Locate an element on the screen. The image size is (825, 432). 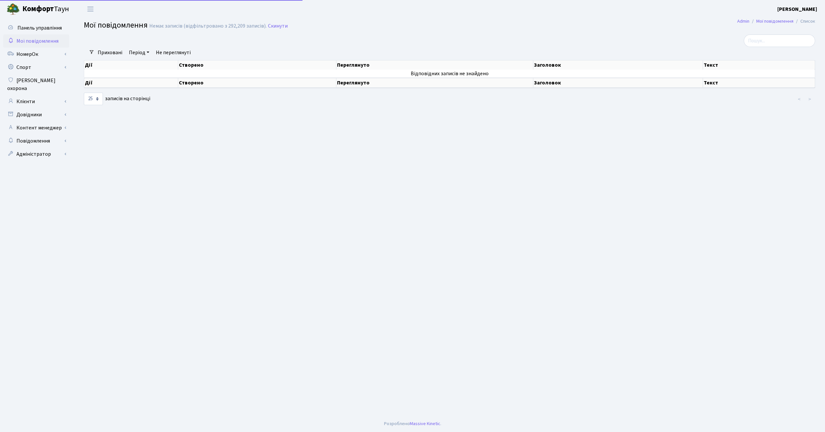
a: Повідомлення is located at coordinates (36, 141).